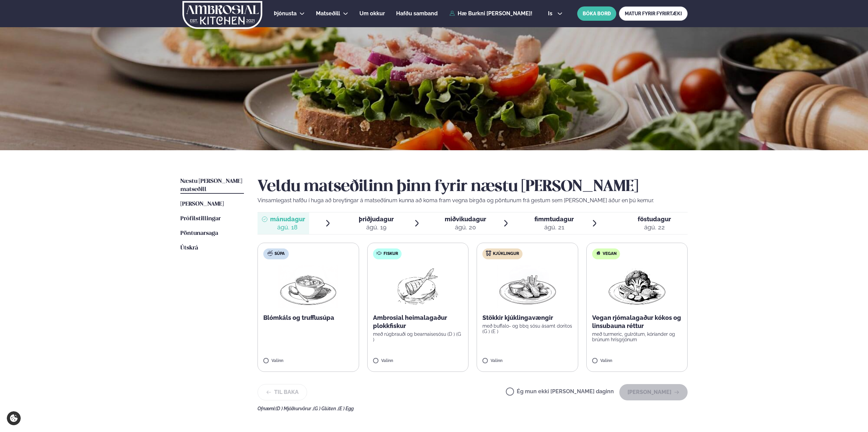 The height and width of the screenshot is (432, 868). I want to click on span: Um okkur, so click(372, 13).